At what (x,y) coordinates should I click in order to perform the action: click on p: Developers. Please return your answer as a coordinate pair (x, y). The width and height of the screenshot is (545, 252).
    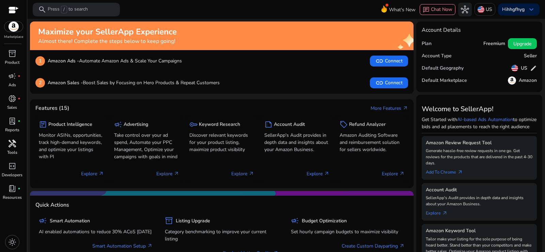
    Looking at the image, I should click on (12, 175).